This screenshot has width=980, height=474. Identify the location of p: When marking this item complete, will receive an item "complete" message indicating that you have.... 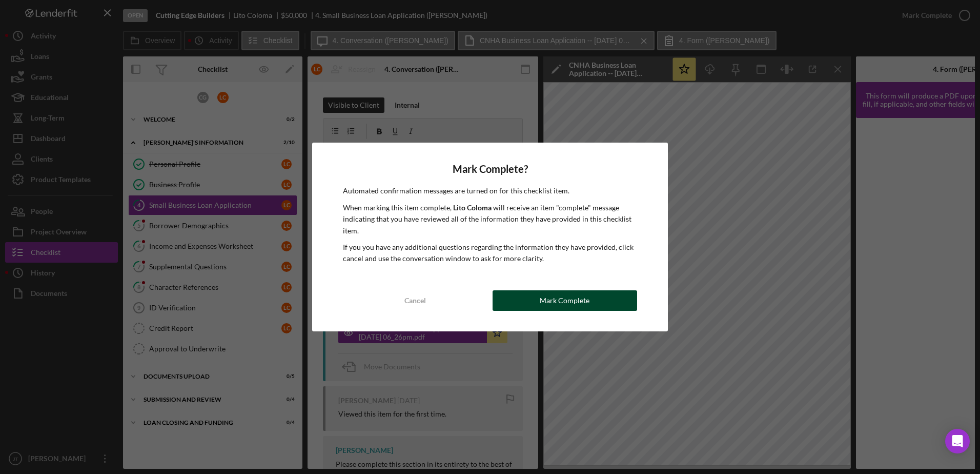
(490, 219).